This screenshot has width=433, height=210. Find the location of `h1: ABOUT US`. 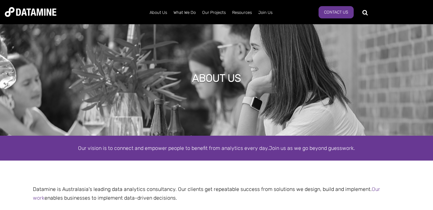

h1: ABOUT US is located at coordinates (217, 78).